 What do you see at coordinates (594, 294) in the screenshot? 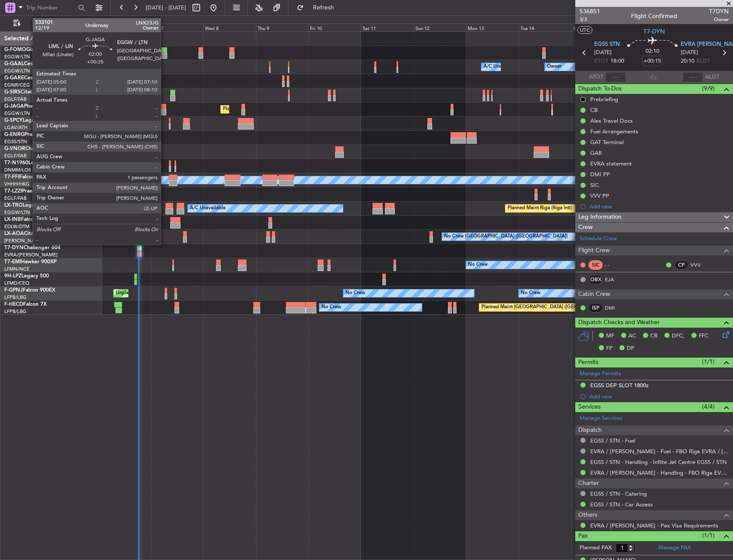
I see `span: Cabin Crew` at bounding box center [594, 294].